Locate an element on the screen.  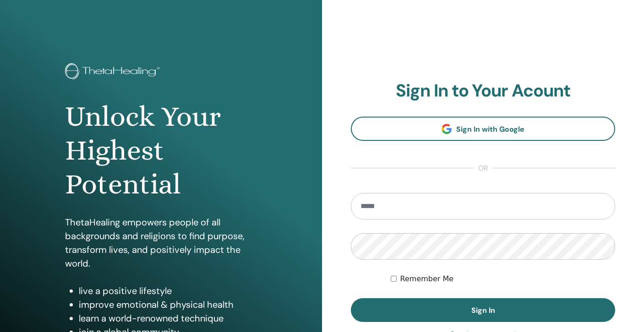
p: ThetaHealing empowers people of all backgrounds and religions to find purpose, transform lives, a... is located at coordinates (161, 243).